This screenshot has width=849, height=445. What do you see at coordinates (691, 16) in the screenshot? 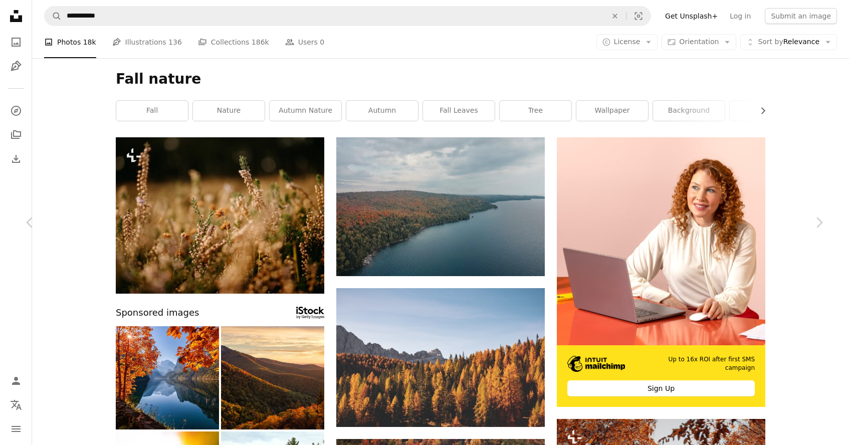
I see `a: Get Unsplash+` at bounding box center [691, 16].